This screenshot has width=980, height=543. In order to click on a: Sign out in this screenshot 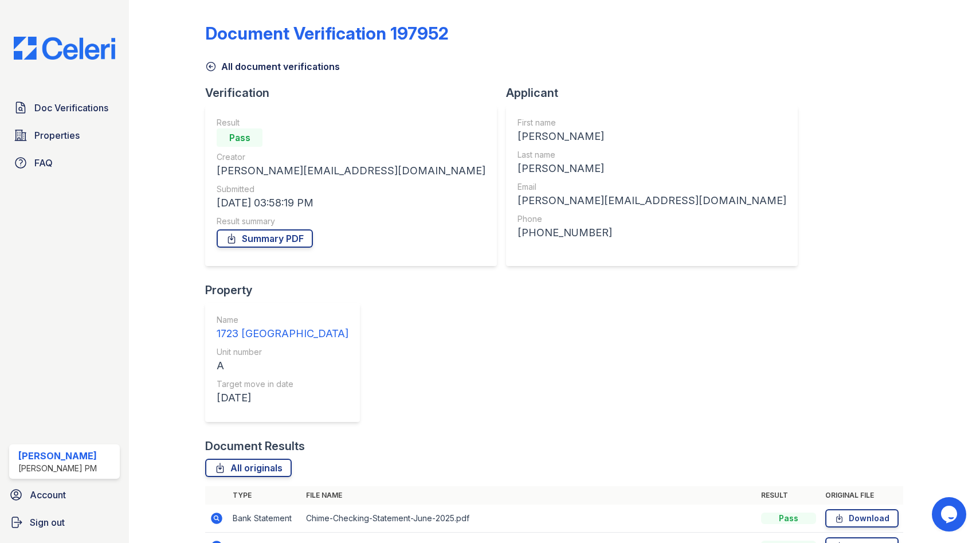, I will do `click(64, 522)`.